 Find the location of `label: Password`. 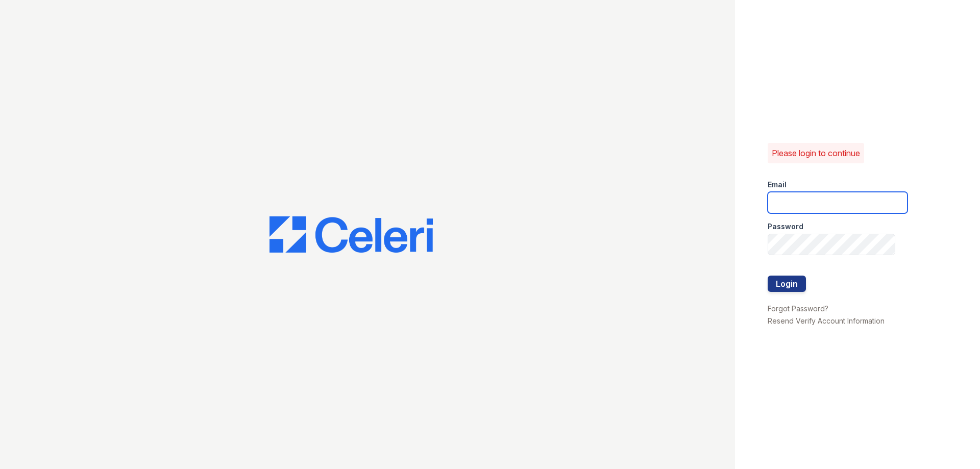

label: Password is located at coordinates (785, 227).